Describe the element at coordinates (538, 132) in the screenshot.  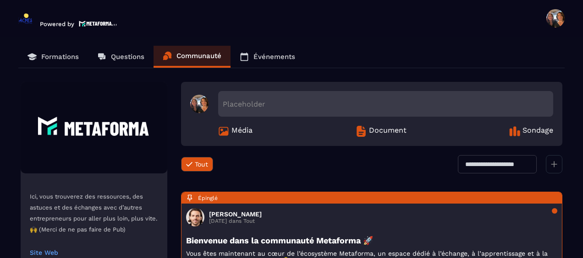
I see `span: Sondage` at that location.